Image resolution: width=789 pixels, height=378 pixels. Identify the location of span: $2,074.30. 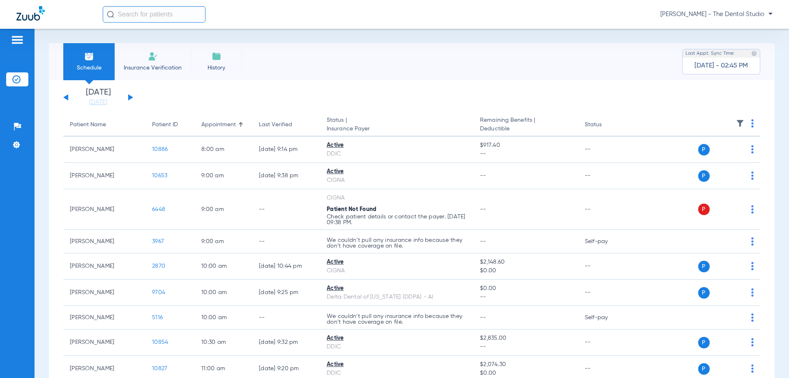
(526, 364).